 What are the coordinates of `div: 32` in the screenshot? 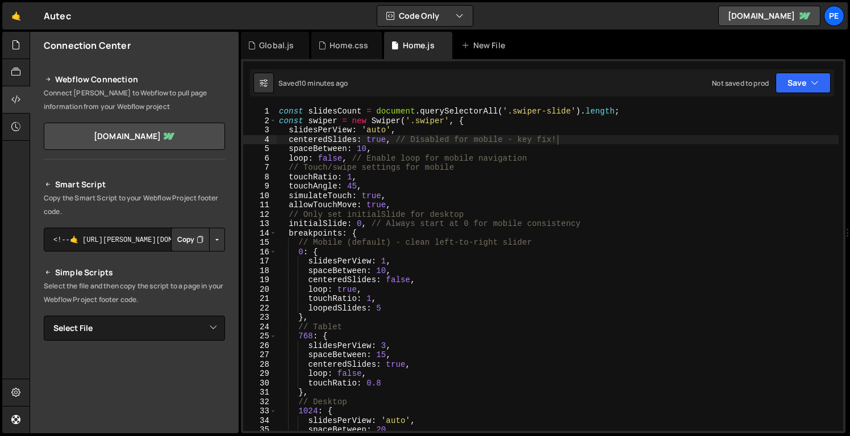 It's located at (260, 402).